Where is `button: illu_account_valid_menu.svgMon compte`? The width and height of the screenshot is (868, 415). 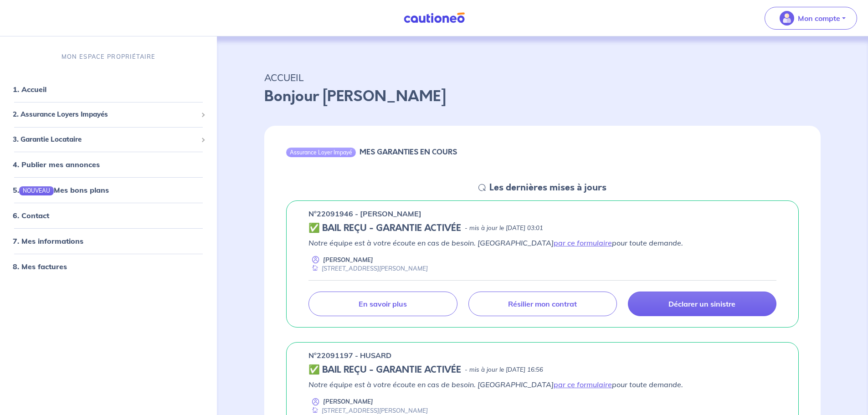 button: illu_account_valid_menu.svgMon compte is located at coordinates (810, 18).